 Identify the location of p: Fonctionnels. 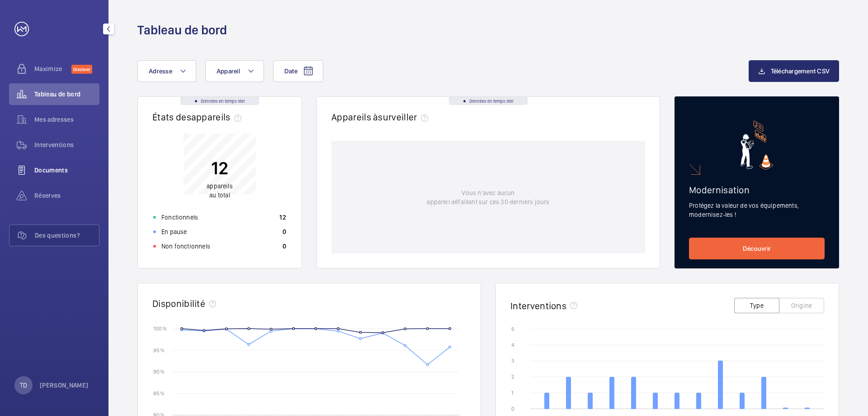
(179, 217).